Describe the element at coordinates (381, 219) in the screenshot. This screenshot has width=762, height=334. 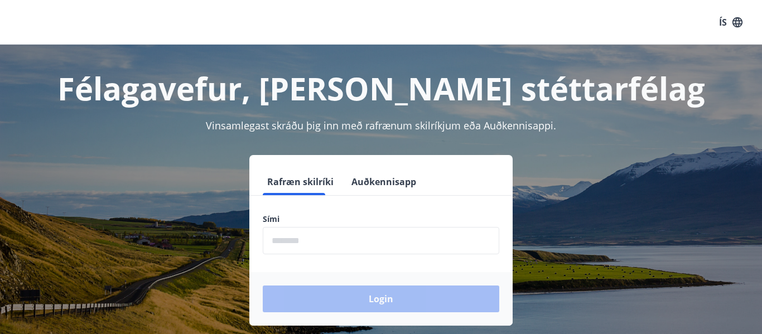
I see `label: Sími` at that location.